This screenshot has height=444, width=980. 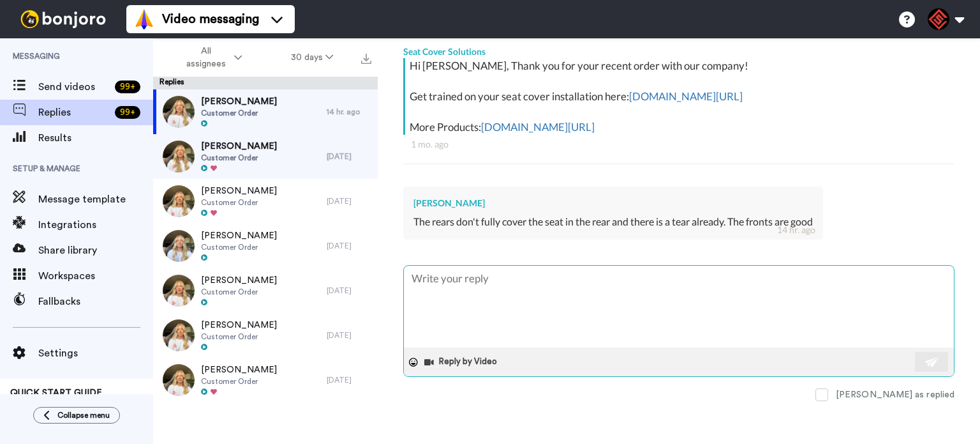 What do you see at coordinates (95, 224) in the screenshot?
I see `span: Integrations` at bounding box center [95, 224].